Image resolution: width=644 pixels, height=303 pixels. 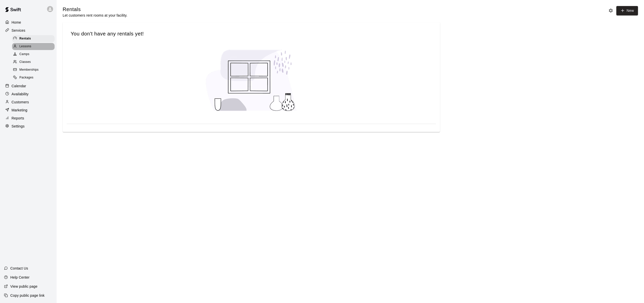 What do you see at coordinates (28, 110) in the screenshot?
I see `div: Marketing` at bounding box center [28, 110].